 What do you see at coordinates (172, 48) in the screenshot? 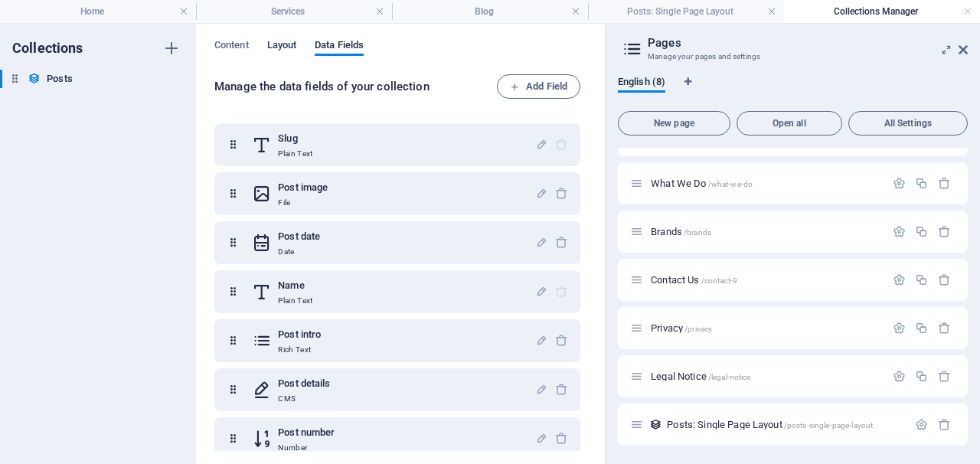
I see `i: Create new collection` at bounding box center [172, 48].